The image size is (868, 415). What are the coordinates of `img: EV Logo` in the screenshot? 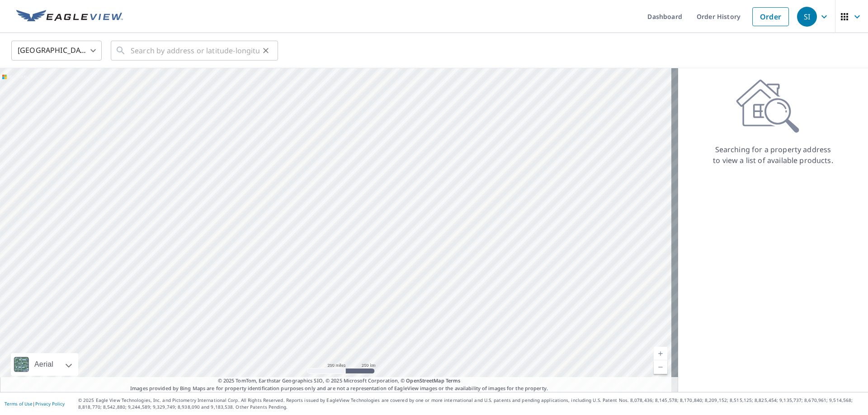 It's located at (70, 17).